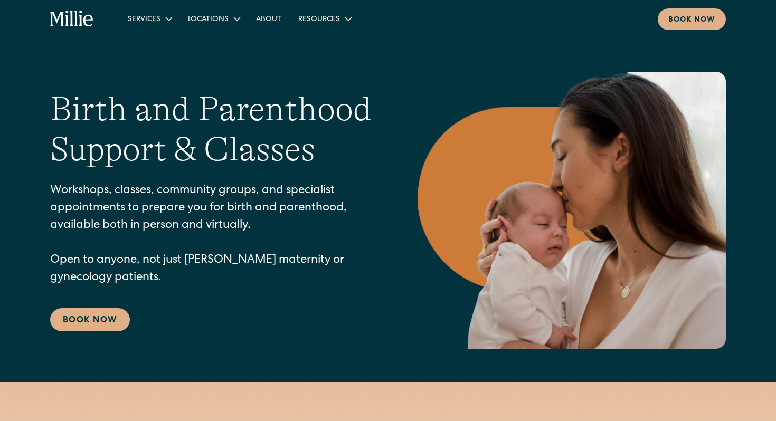 Image resolution: width=776 pixels, height=421 pixels. I want to click on a: Book Now, so click(90, 320).